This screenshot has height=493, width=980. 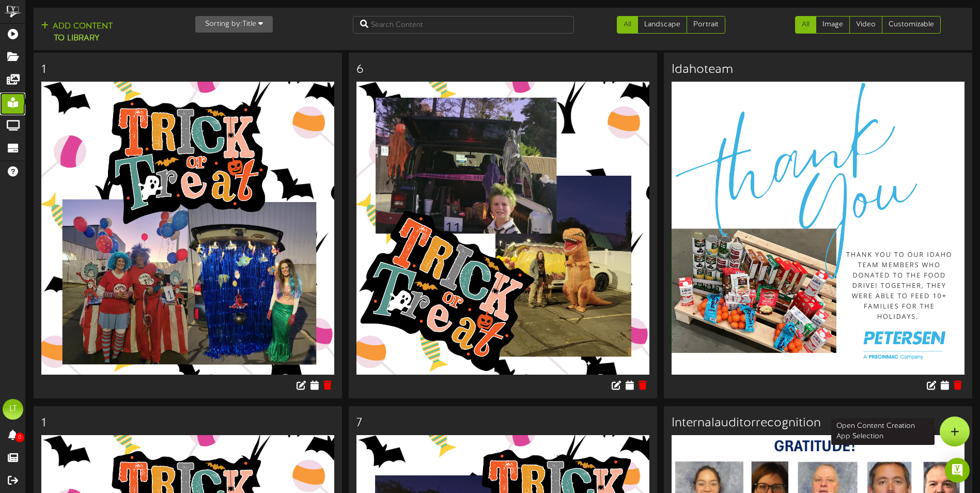 I want to click on img: f4962f88-539d-40c0-8e72-0b11cd00cfcd.png, so click(x=503, y=228).